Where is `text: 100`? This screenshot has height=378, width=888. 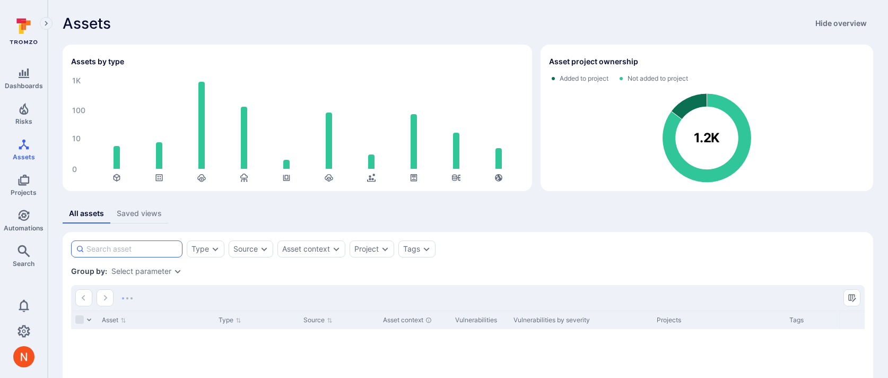
text: 100 is located at coordinates (78, 110).